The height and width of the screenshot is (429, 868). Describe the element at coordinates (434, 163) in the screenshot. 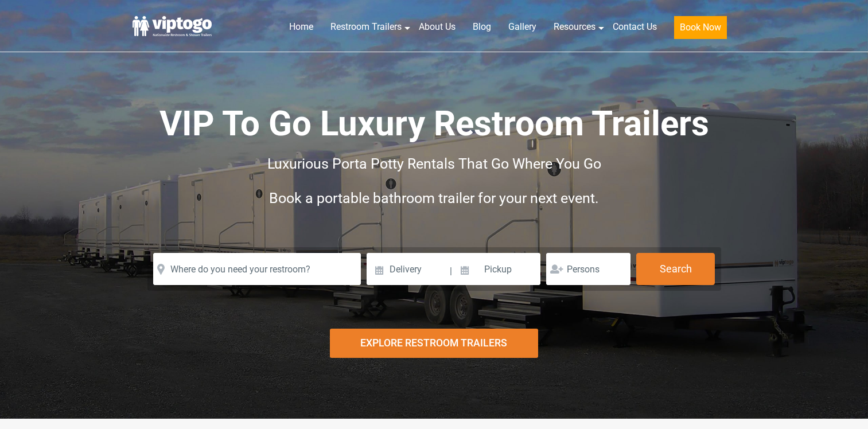

I see `span: Luxurious Porta Potty Rentals That Go Where You Go` at that location.